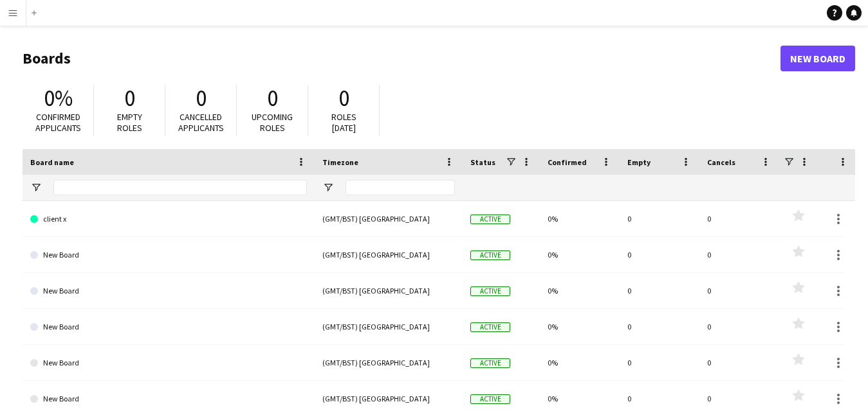 The height and width of the screenshot is (413, 868). I want to click on span: Timezone, so click(340, 162).